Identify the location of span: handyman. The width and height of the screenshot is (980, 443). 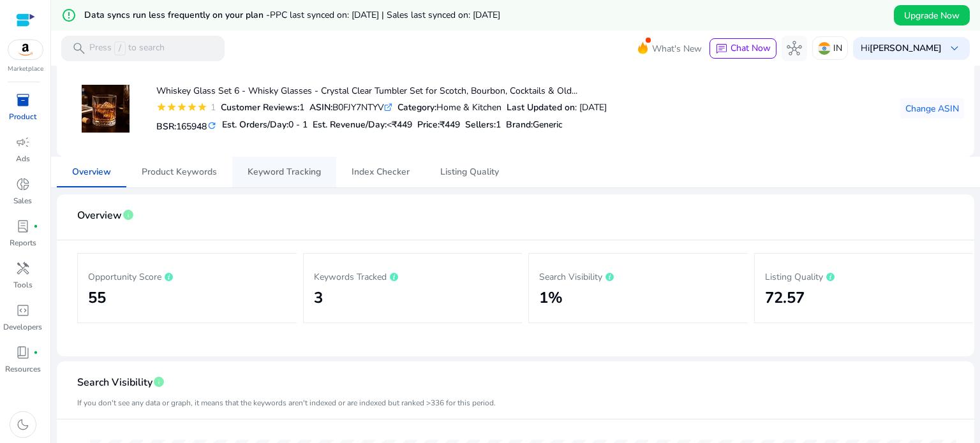
(23, 268).